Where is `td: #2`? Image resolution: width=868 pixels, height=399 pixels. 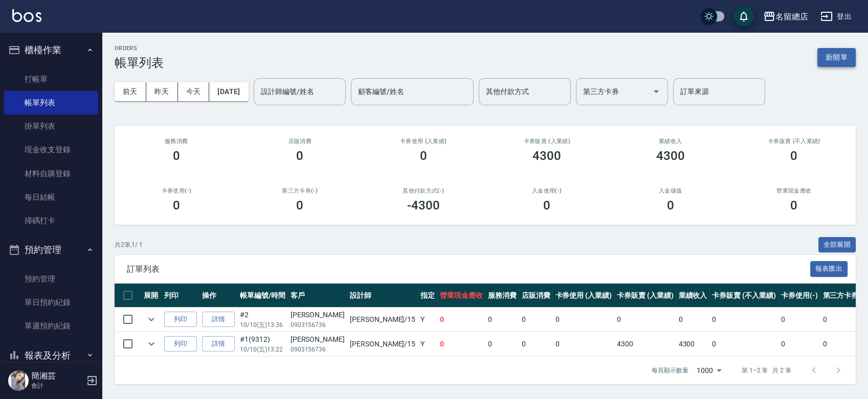 td: #2 is located at coordinates (262, 319).